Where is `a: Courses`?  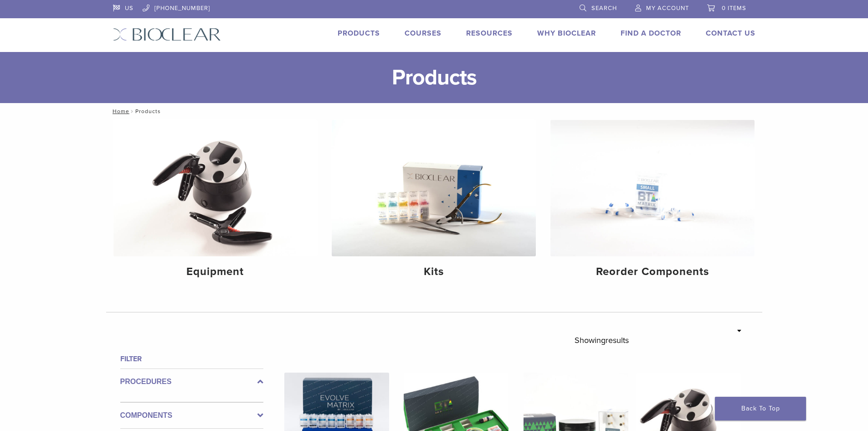
a: Courses is located at coordinates (423, 33).